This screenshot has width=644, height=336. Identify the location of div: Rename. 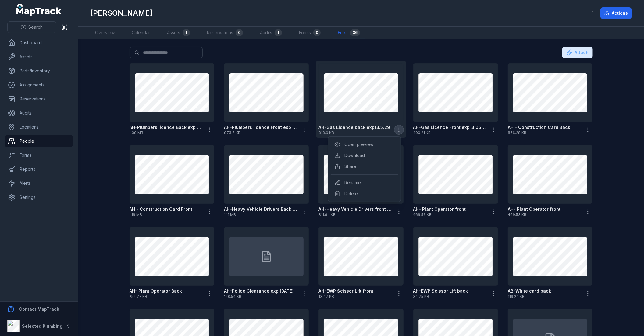
(364, 182).